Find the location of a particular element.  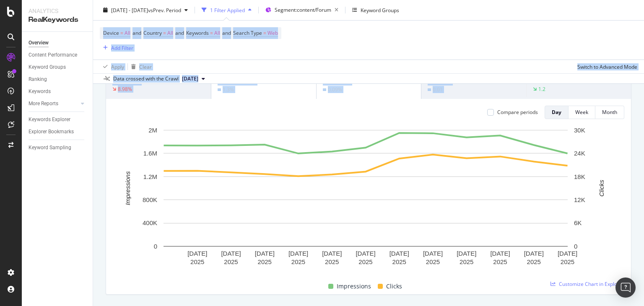

a: Ranking is located at coordinates (57, 79).